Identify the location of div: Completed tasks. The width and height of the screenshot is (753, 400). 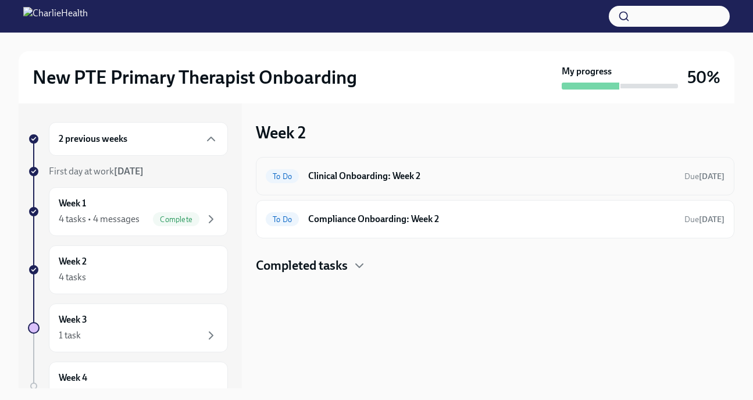
(495, 266).